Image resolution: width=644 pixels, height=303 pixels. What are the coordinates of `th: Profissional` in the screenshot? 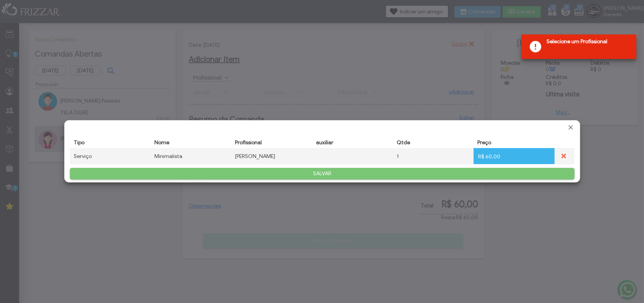 It's located at (272, 142).